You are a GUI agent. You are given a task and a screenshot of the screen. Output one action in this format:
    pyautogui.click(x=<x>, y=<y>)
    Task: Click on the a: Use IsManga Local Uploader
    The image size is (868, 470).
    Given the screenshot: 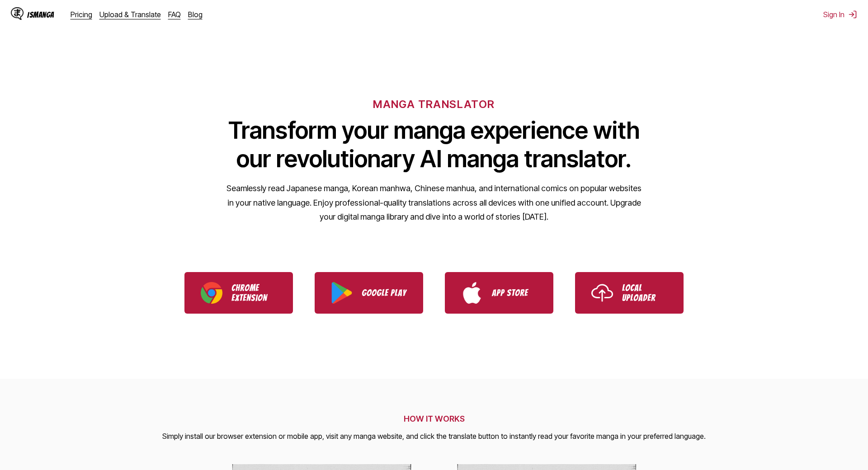 What is the action you would take?
    pyautogui.click(x=629, y=292)
    